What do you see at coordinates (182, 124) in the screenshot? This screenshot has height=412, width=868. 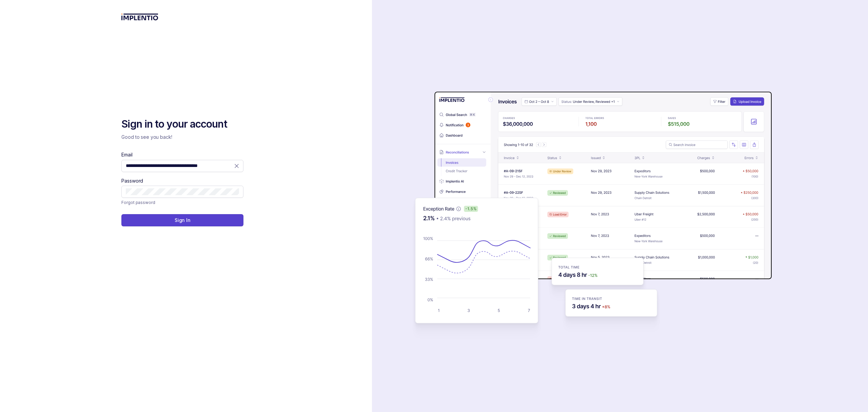 I see `h2: Sign in to your account` at bounding box center [182, 124].